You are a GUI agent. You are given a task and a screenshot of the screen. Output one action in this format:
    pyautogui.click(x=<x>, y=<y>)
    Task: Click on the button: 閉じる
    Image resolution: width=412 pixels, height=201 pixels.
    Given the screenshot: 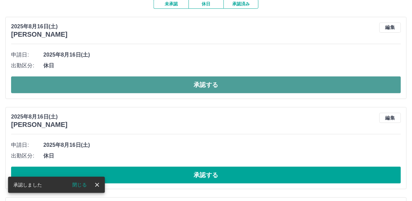 What is the action you would take?
    pyautogui.click(x=79, y=185)
    